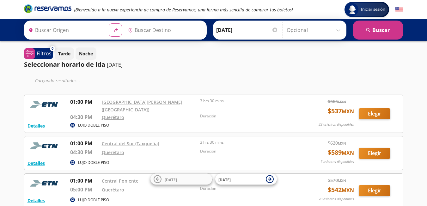 The image size is (427, 206). Describe the element at coordinates (378, 30) in the screenshot. I see `button: Buscar` at that location.